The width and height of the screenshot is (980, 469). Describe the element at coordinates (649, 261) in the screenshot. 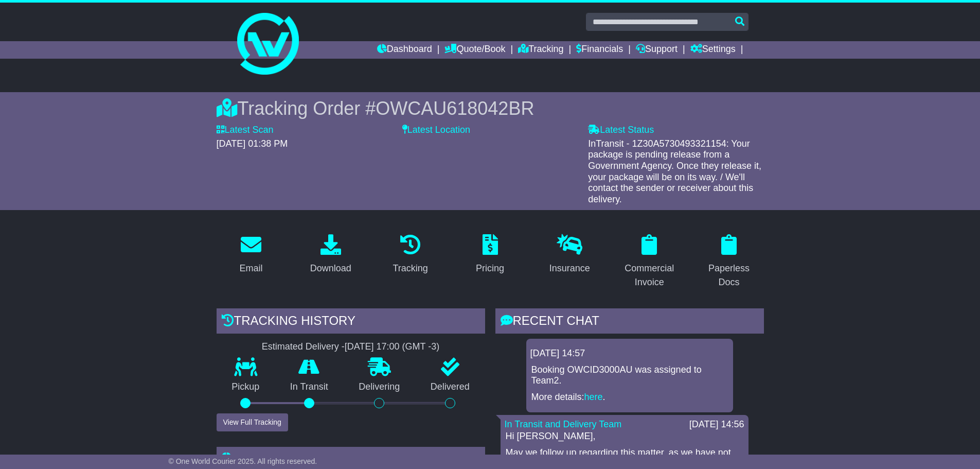

I see `a: Commercial Invoice` at that location.